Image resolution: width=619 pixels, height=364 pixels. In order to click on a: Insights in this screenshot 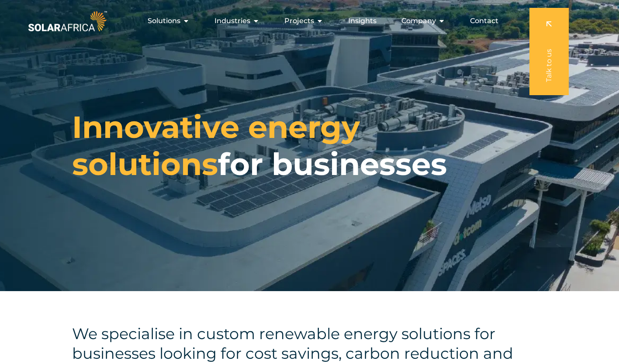, I will do `click(362, 21)`.